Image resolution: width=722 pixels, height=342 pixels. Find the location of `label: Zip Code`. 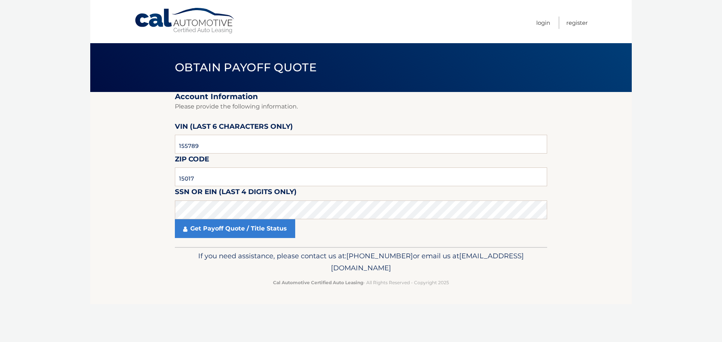

label: Zip Code is located at coordinates (192, 161).